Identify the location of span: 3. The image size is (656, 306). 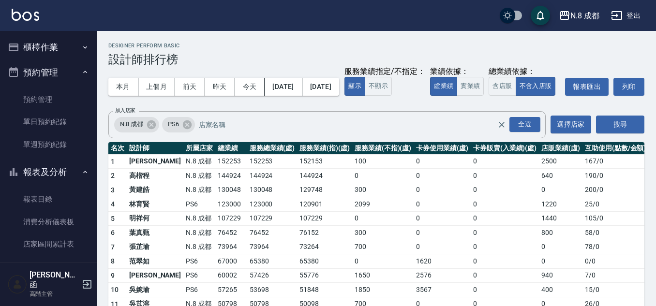
(113, 190).